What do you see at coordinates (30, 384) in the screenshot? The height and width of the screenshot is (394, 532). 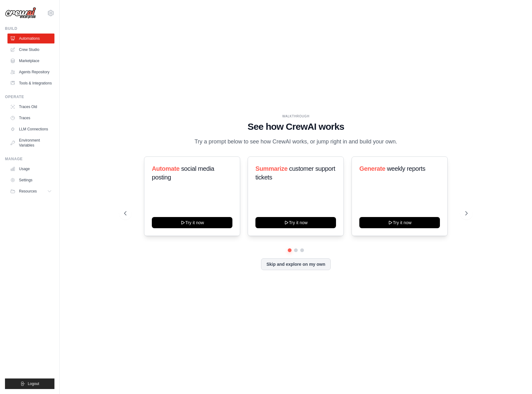 I see `button: Logout` at bounding box center [30, 384].